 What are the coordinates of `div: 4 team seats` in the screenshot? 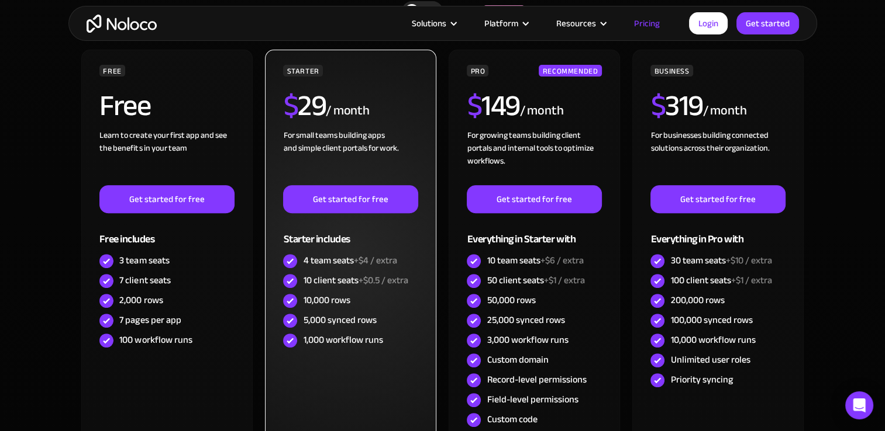 It's located at (350, 261).